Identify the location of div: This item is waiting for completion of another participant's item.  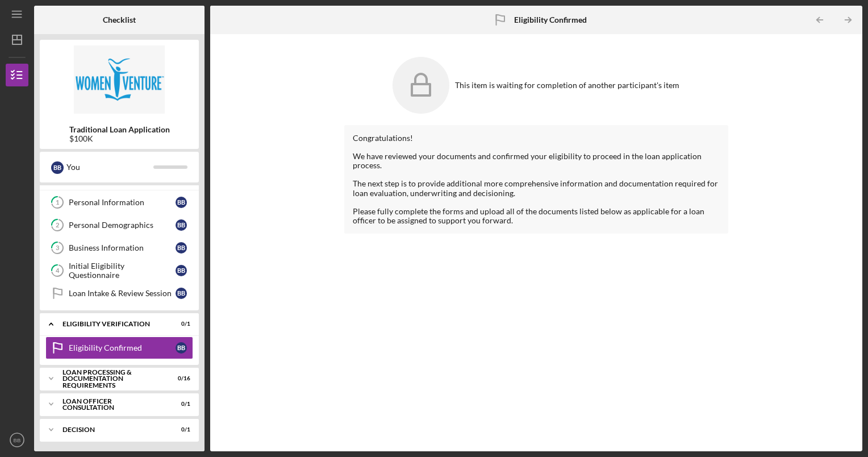
(567, 85).